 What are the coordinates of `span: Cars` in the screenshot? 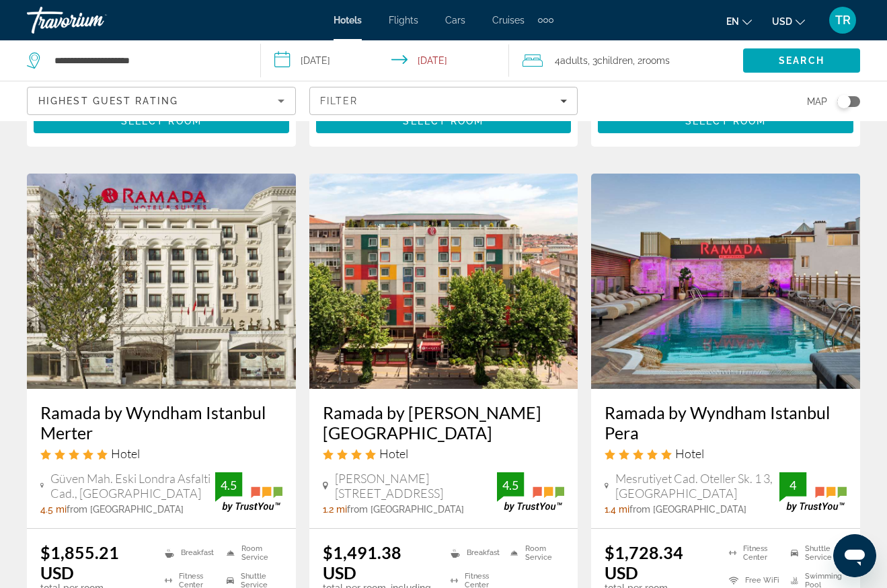 It's located at (455, 21).